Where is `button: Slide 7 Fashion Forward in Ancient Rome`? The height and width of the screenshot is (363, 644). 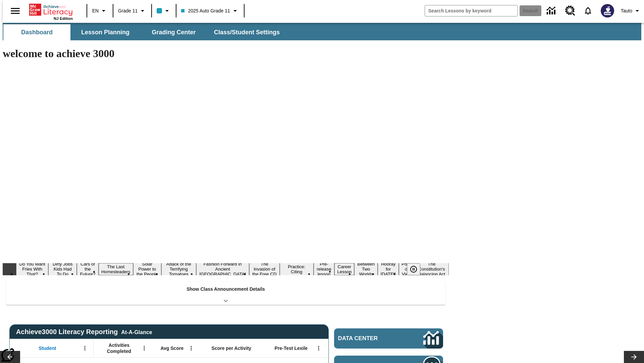
button: Slide 7 Fashion Forward in Ancient Rome is located at coordinates (223, 269).